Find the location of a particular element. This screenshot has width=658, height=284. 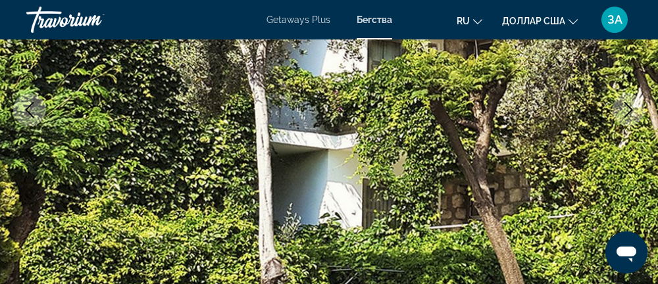

button: Изменить валюту is located at coordinates (540, 20).